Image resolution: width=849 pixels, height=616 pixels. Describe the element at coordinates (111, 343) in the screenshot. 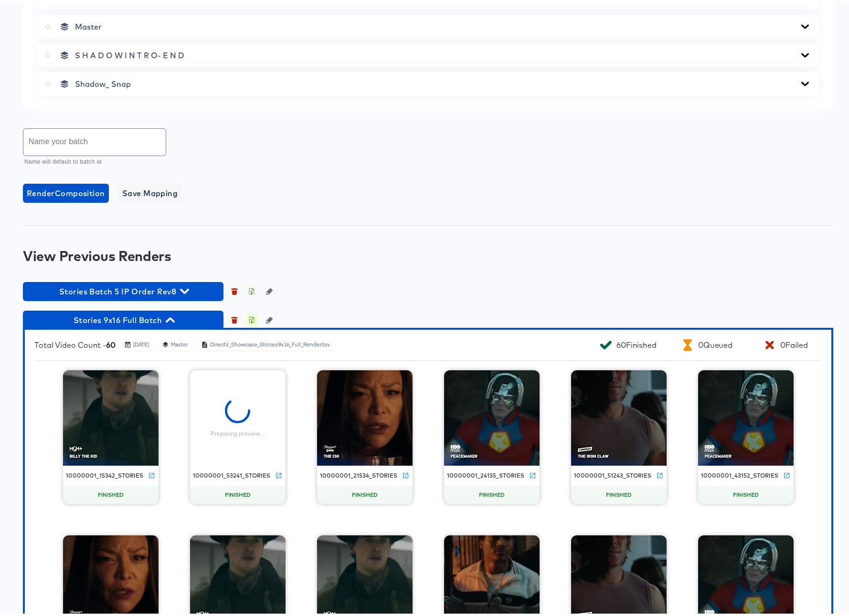

I see `b: 60` at that location.